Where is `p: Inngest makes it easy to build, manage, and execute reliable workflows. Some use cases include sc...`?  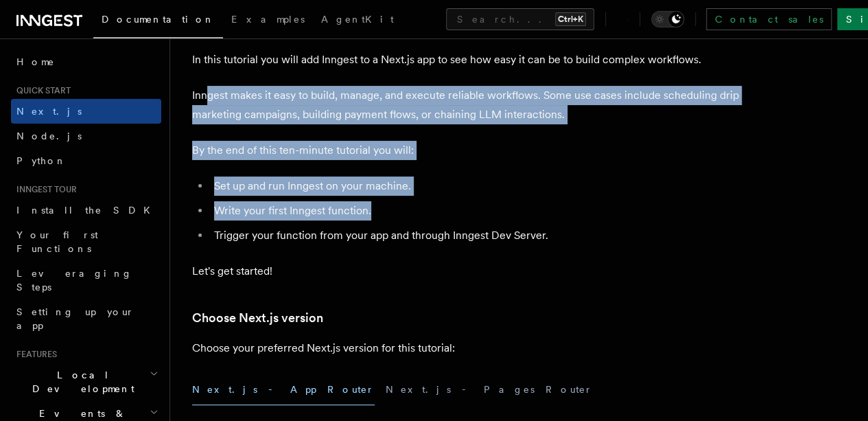
p: Inngest makes it easy to build, manage, and execute reliable workflows. Some use cases include sc... is located at coordinates (467, 105).